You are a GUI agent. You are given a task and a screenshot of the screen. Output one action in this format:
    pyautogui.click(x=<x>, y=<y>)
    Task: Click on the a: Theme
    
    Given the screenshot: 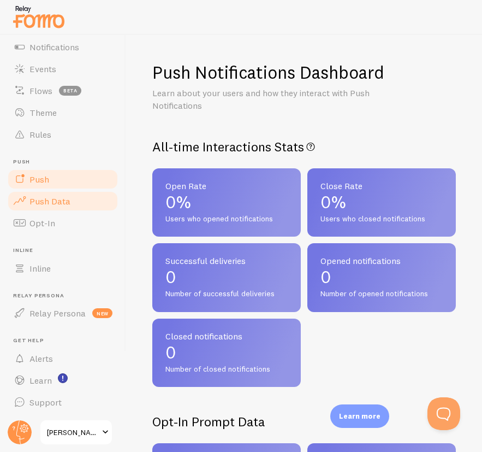 What is the action you would take?
    pyautogui.click(x=63, y=113)
    